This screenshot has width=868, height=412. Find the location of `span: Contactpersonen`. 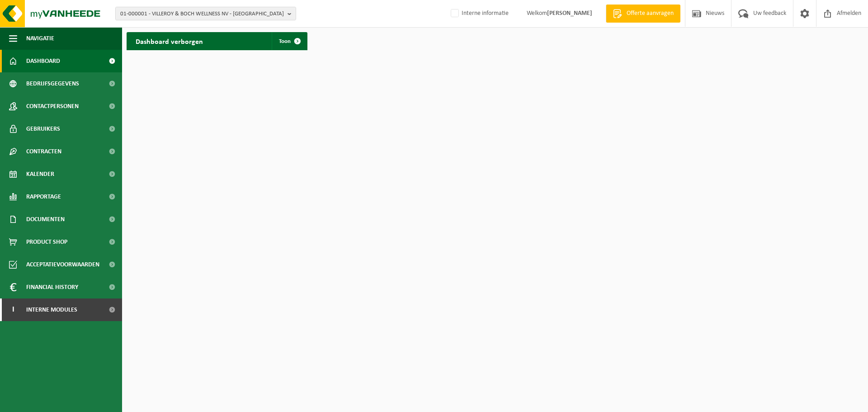

span: Contactpersonen is located at coordinates (52, 106).